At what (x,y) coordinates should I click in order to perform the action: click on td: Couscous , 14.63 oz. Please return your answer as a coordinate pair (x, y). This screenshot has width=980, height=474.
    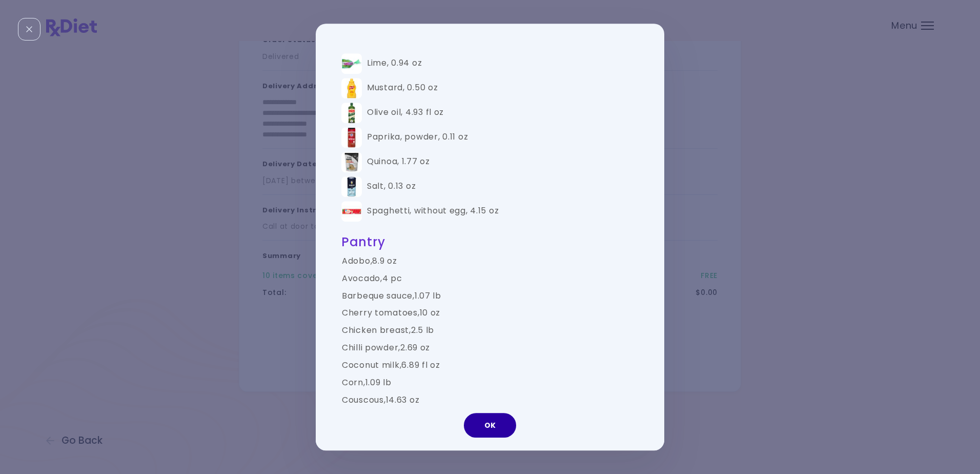
    Looking at the image, I should click on (490, 400).